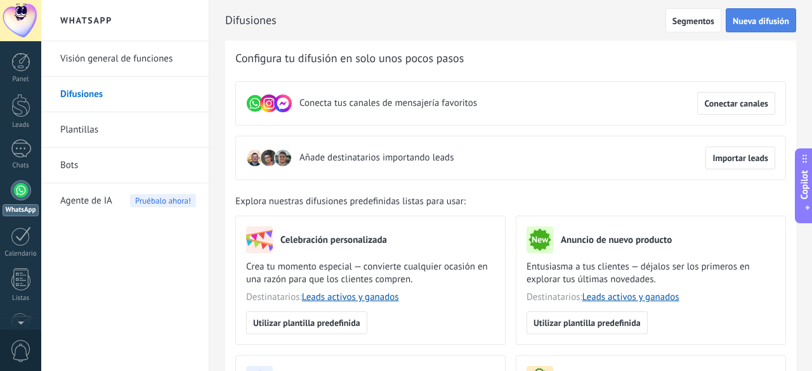 The height and width of the screenshot is (371, 812). I want to click on span: Nueva difusión, so click(760, 21).